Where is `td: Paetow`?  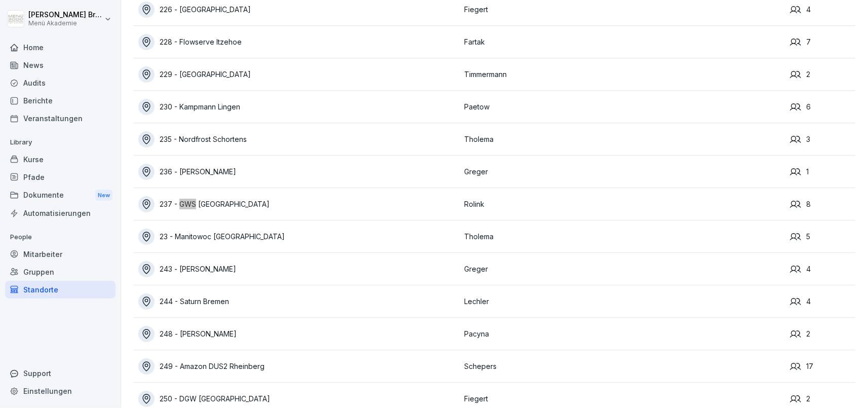
td: Paetow is located at coordinates (621, 107).